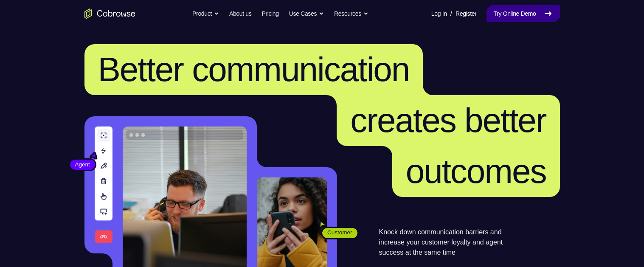 The image size is (644, 267). Describe the element at coordinates (476, 171) in the screenshot. I see `span: outcomes` at that location.